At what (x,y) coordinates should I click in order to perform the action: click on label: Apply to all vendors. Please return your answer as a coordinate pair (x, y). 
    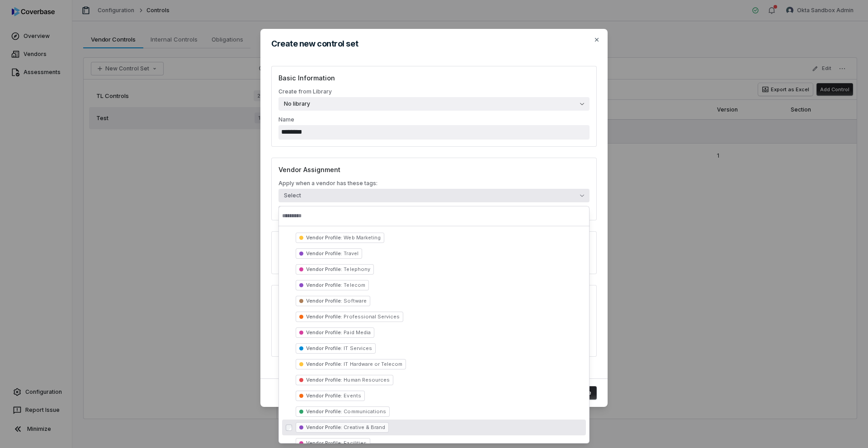
    Looking at the image, I should click on (434, 209).